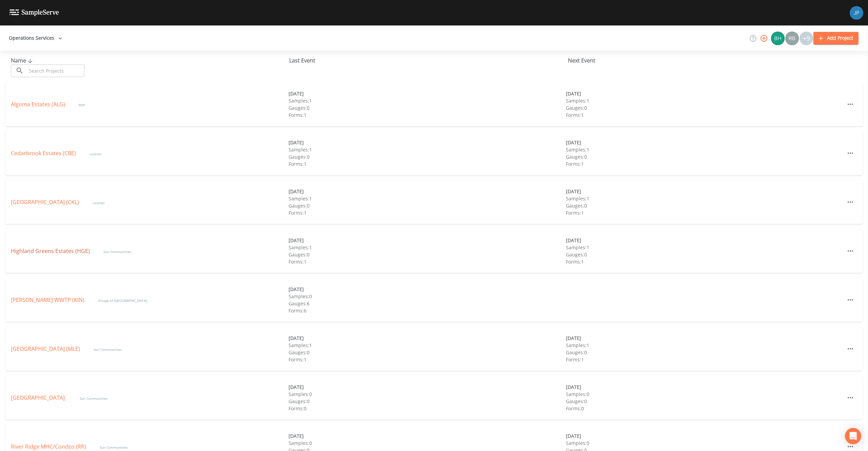 Image resolution: width=868 pixels, height=451 pixels. Describe the element at coordinates (427, 303) in the screenshot. I see `div: Gauges: 6` at that location.